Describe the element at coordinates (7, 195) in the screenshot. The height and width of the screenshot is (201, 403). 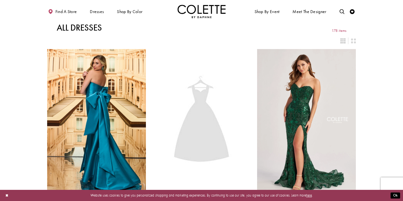
I see `button: Close Dialog` at that location.